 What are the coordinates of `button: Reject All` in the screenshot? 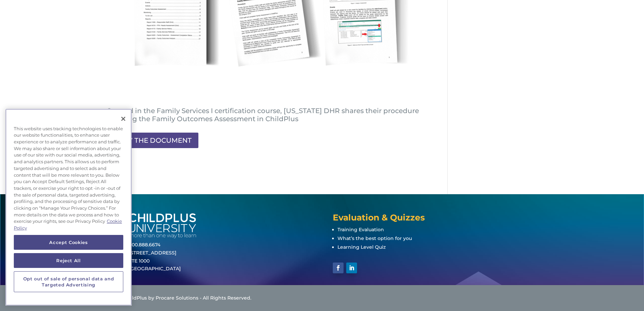 It's located at (68, 260).